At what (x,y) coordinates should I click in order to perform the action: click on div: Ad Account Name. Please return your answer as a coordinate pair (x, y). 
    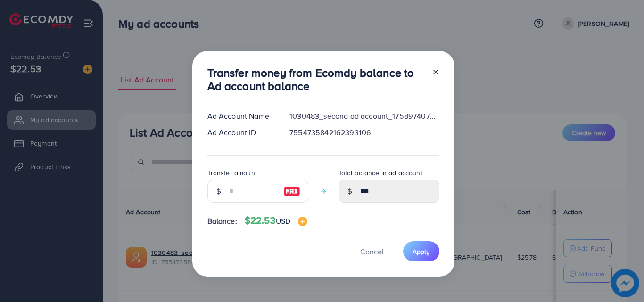
    Looking at the image, I should click on (241, 116).